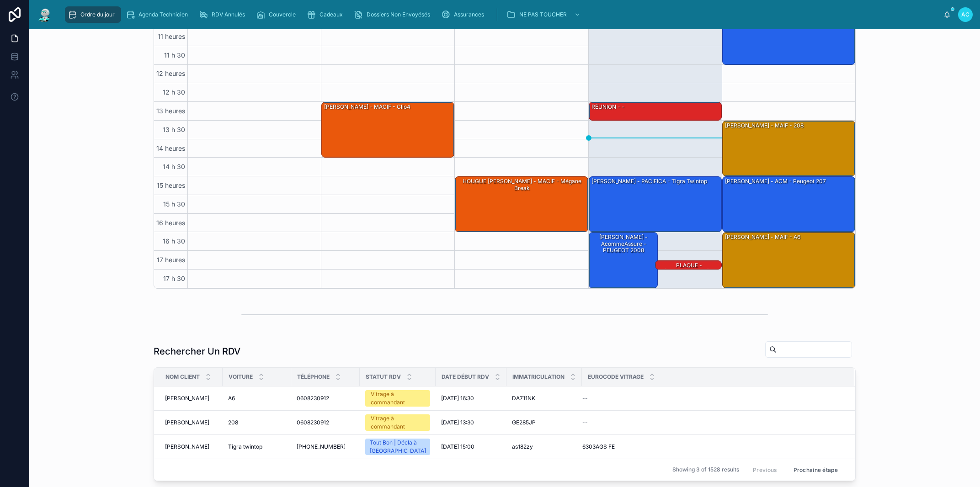 The height and width of the screenshot is (487, 980). I want to click on a: Ordre du jour, so click(93, 15).